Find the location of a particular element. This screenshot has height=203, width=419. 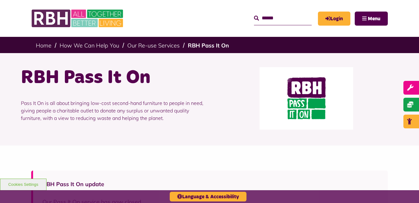

a: RBH Pass It On is located at coordinates (208, 45).